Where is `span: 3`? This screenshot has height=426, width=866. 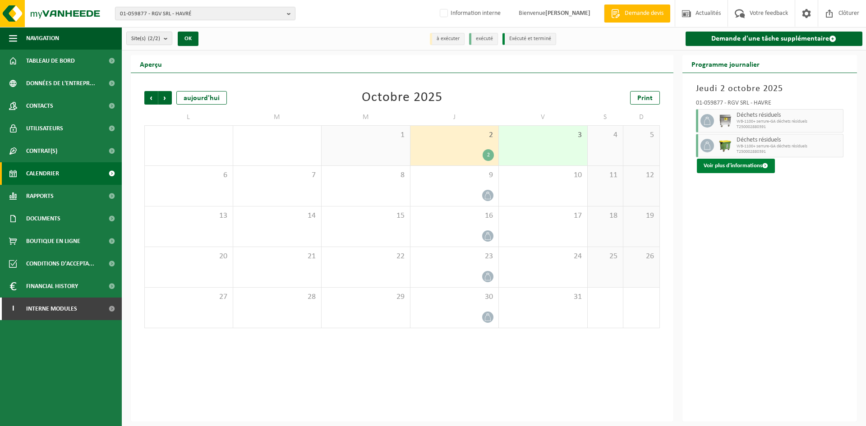
span: 3 is located at coordinates (543, 135).